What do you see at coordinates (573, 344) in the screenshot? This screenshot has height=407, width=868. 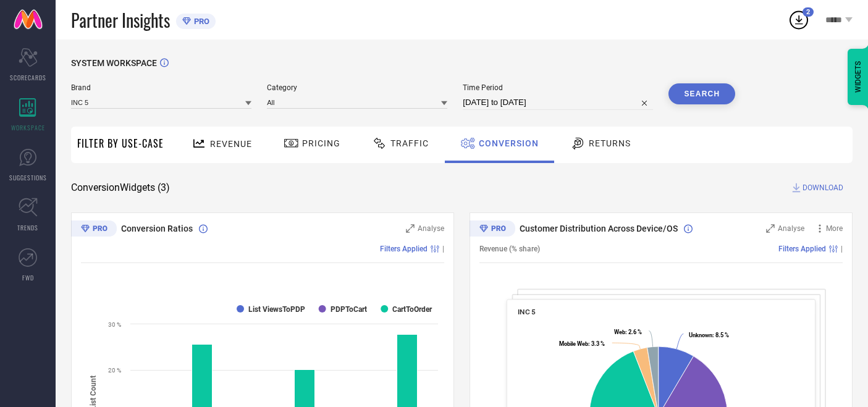 I see `tspan: Mobile Web` at bounding box center [573, 344].